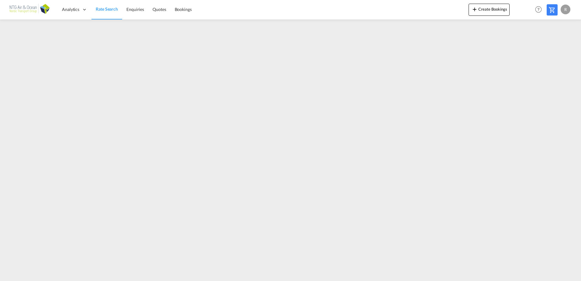  What do you see at coordinates (159, 9) in the screenshot?
I see `span: Quotes` at bounding box center [159, 9].